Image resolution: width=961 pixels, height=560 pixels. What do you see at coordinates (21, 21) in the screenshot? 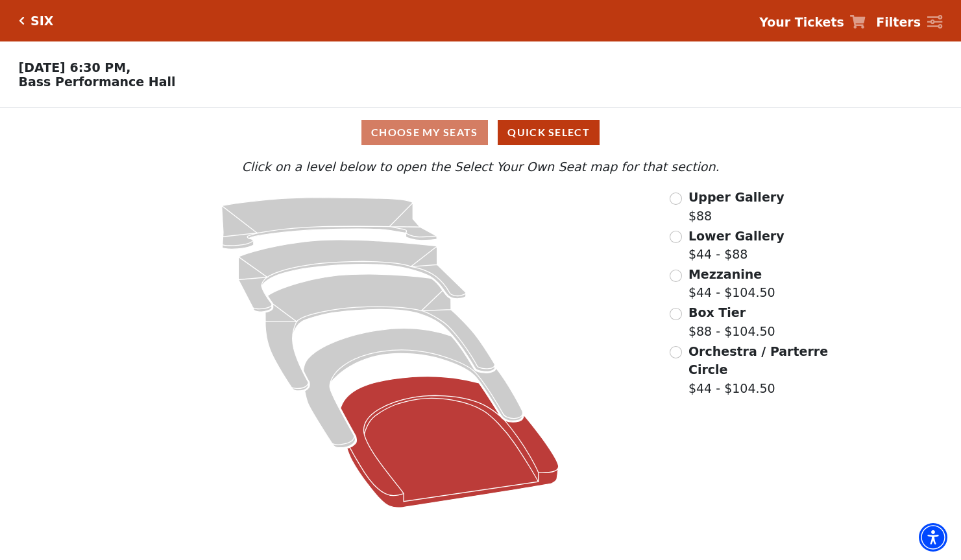
I see `a: Click here to go back to filters` at bounding box center [21, 21].